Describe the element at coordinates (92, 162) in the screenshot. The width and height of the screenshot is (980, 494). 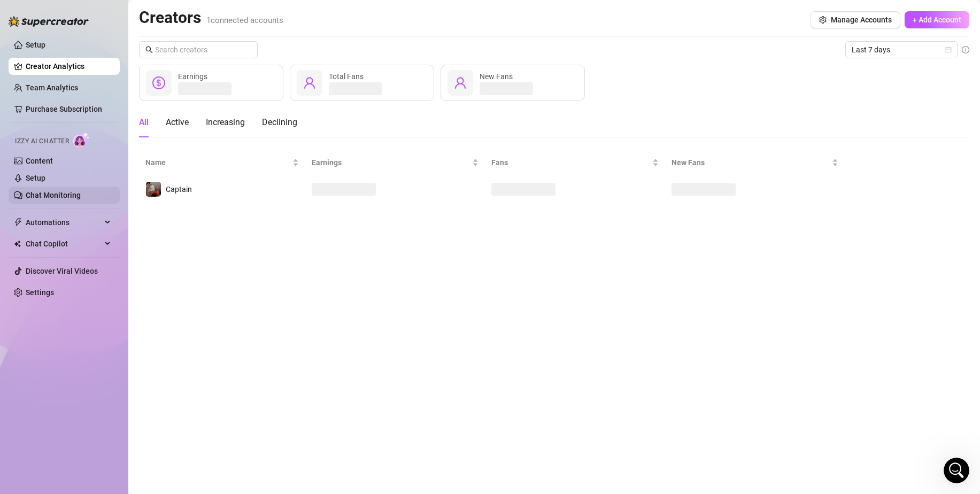
I see `div: Step 5: Exclude FansUse the "Exclude Fans - Handle Chats with AI" option if there are high spende...` at that location.